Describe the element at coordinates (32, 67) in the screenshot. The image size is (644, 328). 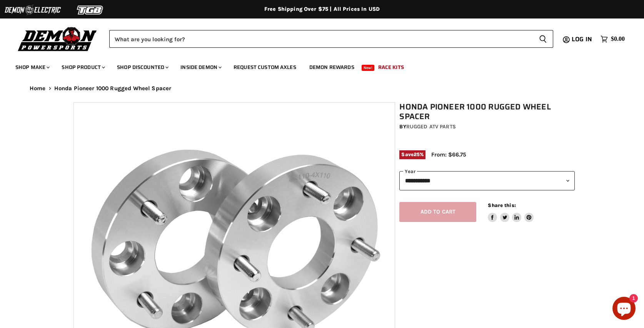
I see `a: Shop Make` at that location.